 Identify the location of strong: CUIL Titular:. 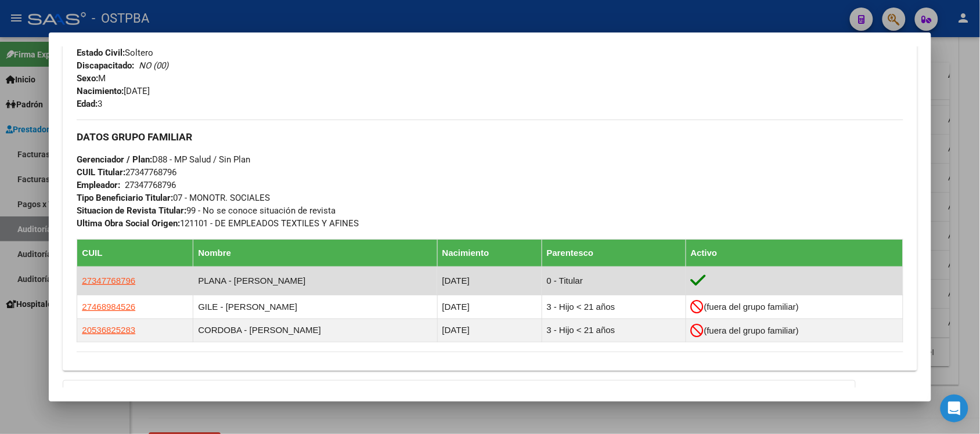
(101, 172).